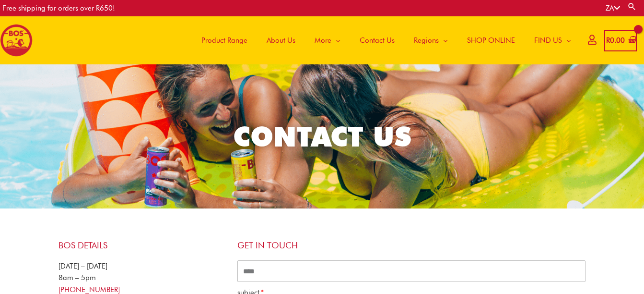 Image resolution: width=644 pixels, height=294 pixels. What do you see at coordinates (431, 41) in the screenshot?
I see `a: Regions` at bounding box center [431, 41].